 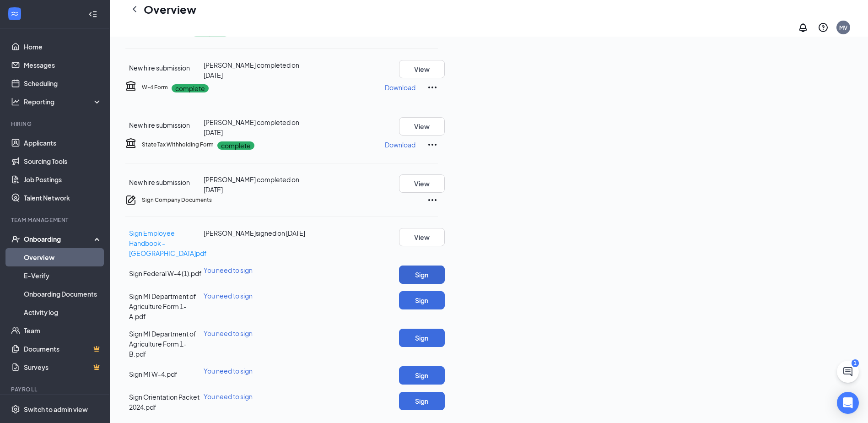 What do you see at coordinates (63, 276) in the screenshot?
I see `a: E-Verify` at bounding box center [63, 276].